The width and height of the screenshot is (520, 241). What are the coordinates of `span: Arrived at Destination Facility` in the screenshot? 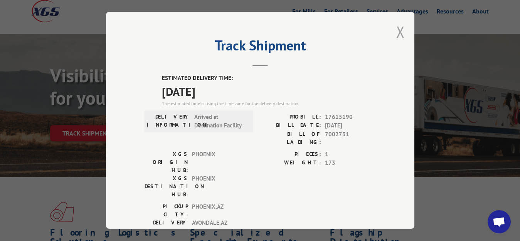 It's located at (220, 121).